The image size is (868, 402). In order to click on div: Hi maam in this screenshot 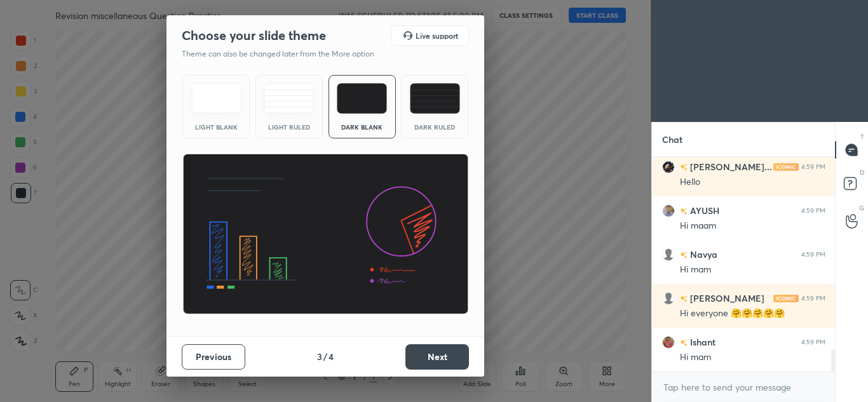, I will do `click(753, 226)`.